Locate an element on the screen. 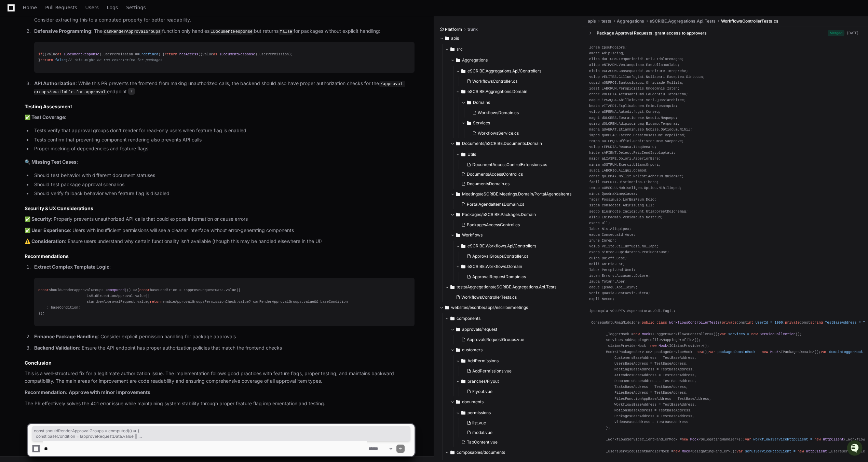 The width and height of the screenshot is (868, 462). span: tests/Aggregations/eSCRIBE.Aggregations.Api.Tests is located at coordinates (506, 288).